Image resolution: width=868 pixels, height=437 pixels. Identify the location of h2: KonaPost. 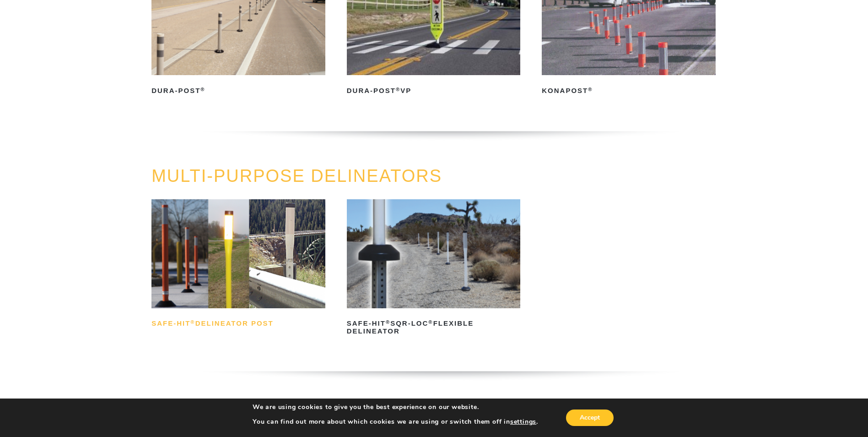
(629, 91).